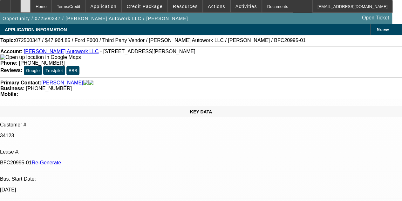 The image size is (402, 201). I want to click on button: BBB, so click(73, 70).